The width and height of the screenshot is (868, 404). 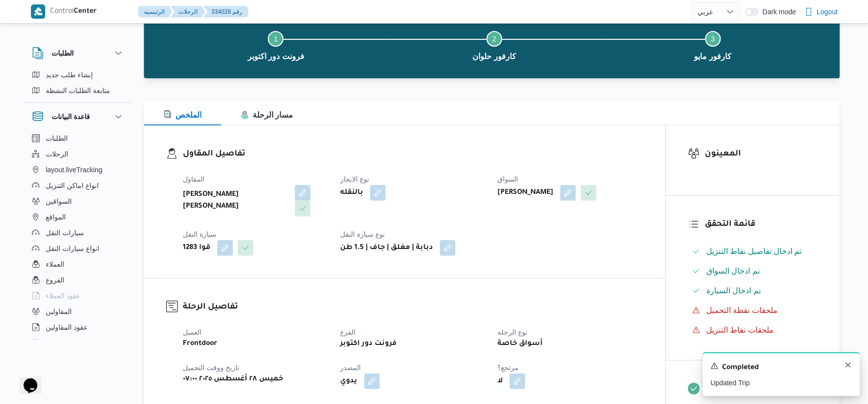 What do you see at coordinates (413, 154) in the screenshot?
I see `h3: تفاصيل المقاول` at bounding box center [413, 154].